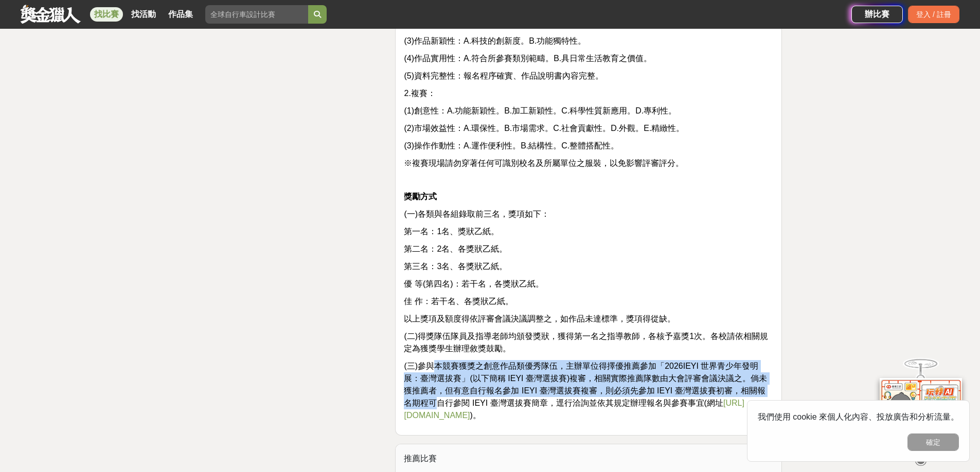 The height and width of the screenshot is (472, 980). I want to click on input: 全球自行車設計比賽, so click(256, 14).